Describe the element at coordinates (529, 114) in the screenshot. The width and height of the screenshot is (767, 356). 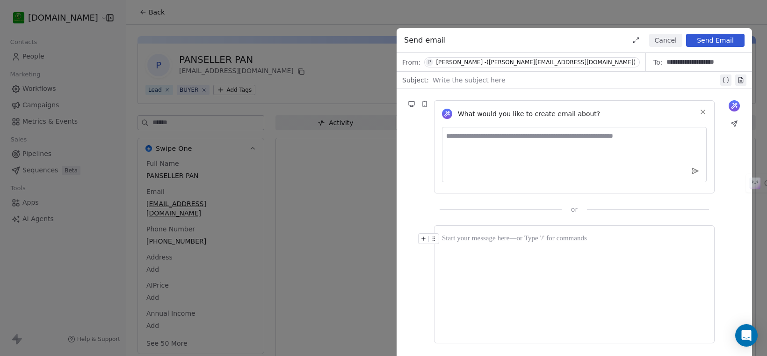
I see `span: What would you like to create email about?` at that location.